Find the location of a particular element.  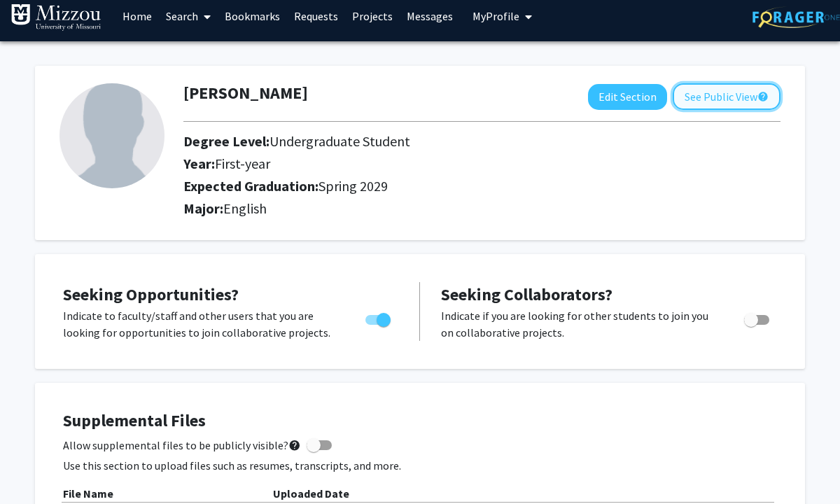

span: Spring 2029 is located at coordinates (353, 186).